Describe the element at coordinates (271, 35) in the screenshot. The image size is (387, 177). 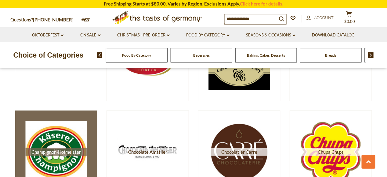
I see `a: Seasons & Occasions` at that location.